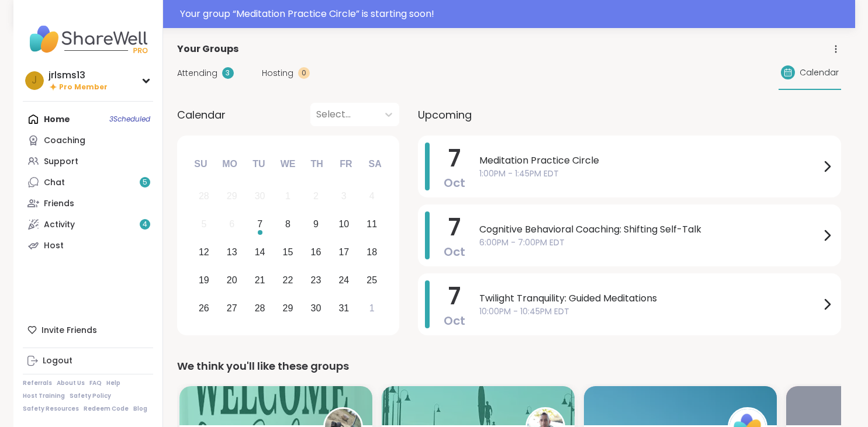  What do you see at coordinates (203, 224) in the screenshot?
I see `div: 5` at bounding box center [203, 224].